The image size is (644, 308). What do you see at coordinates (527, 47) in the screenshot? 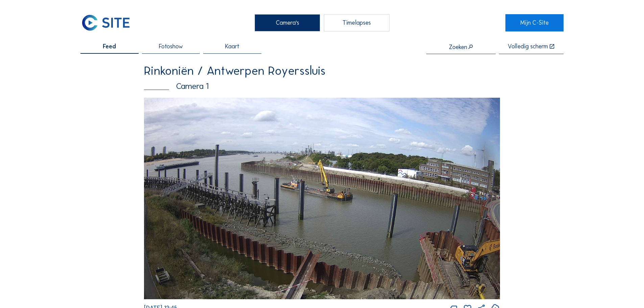
I see `div: Volledig scherm` at bounding box center [527, 47].